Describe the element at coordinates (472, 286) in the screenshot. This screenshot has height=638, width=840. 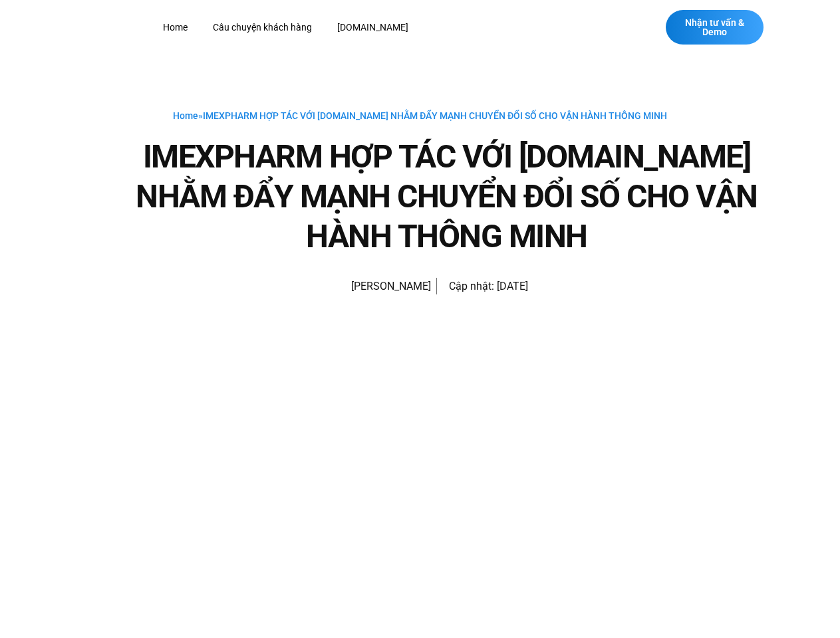
I see `span: Cập nhật:` at that location.